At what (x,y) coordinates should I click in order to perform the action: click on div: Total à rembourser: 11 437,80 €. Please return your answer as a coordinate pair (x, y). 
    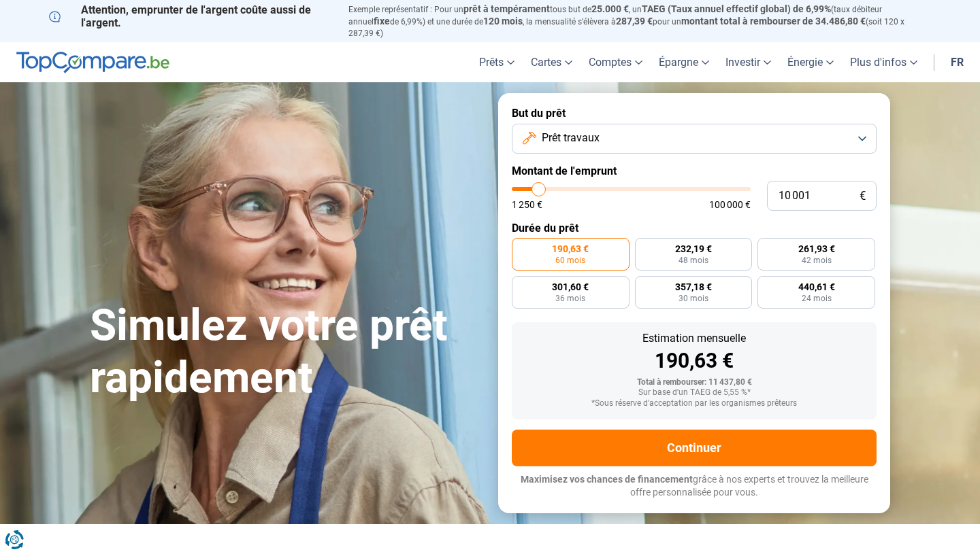
    Looking at the image, I should click on (693, 383).